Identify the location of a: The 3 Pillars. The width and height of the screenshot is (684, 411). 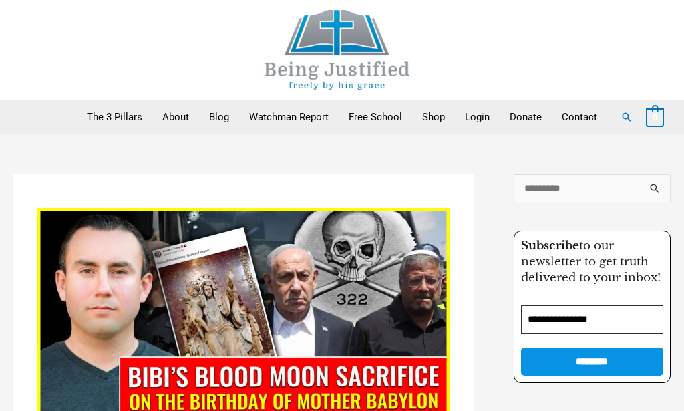
(114, 117).